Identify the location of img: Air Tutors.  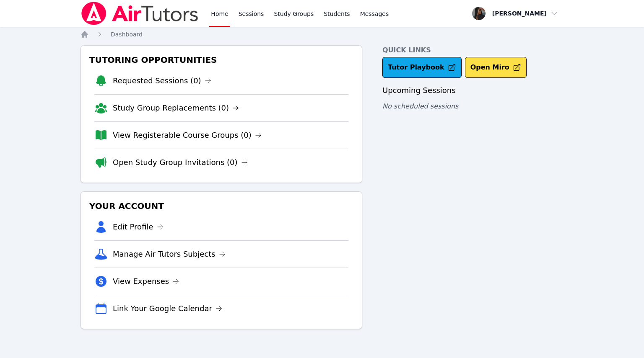
(140, 14).